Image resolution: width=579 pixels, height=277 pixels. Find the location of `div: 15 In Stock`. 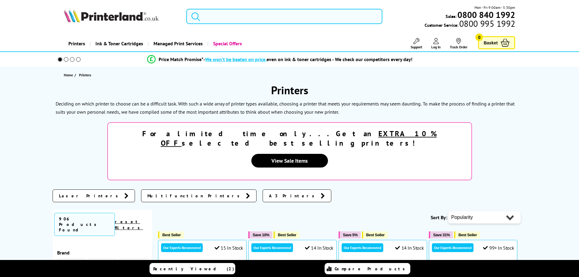

div: 15 In Stock is located at coordinates (229, 248).